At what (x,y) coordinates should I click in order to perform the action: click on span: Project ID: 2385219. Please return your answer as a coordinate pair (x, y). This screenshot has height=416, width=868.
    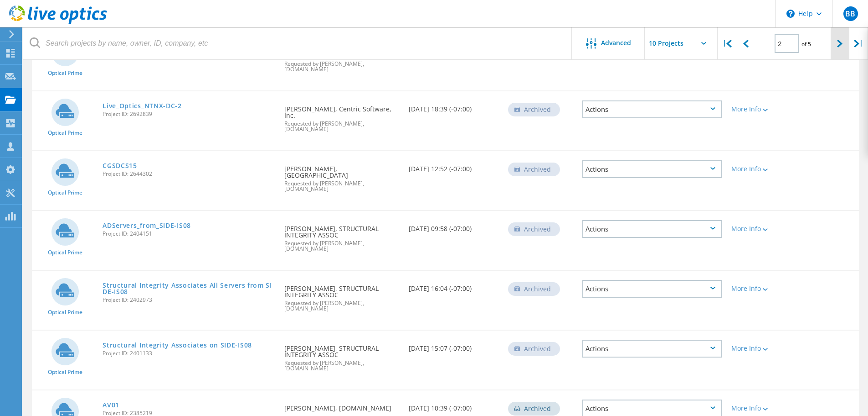
    Looking at the image, I should click on (189, 413).